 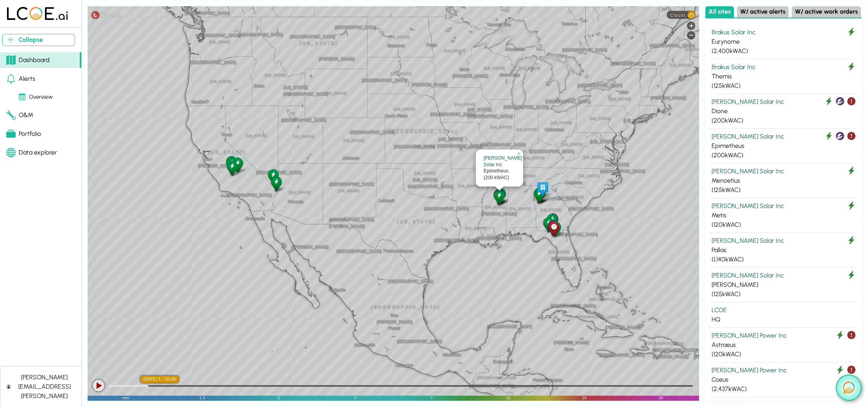 What do you see at coordinates (231, 163) in the screenshot?
I see `div: Eurybia` at bounding box center [231, 163].